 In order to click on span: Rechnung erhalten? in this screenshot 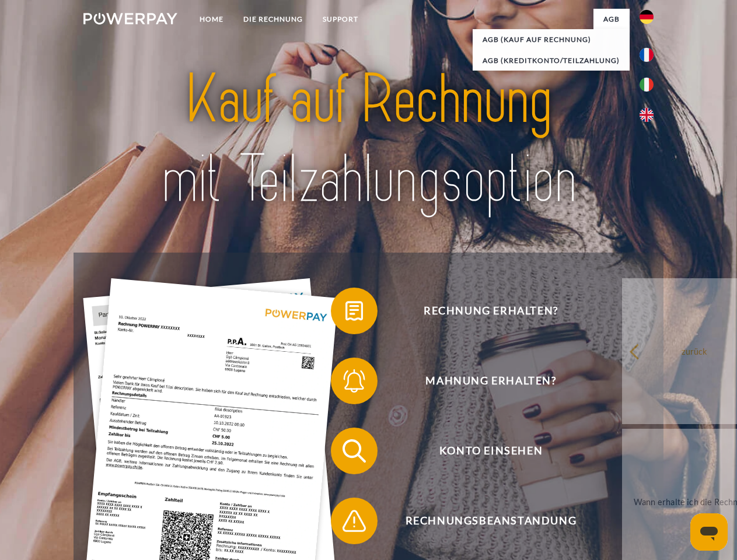, I will do `click(491, 311)`.